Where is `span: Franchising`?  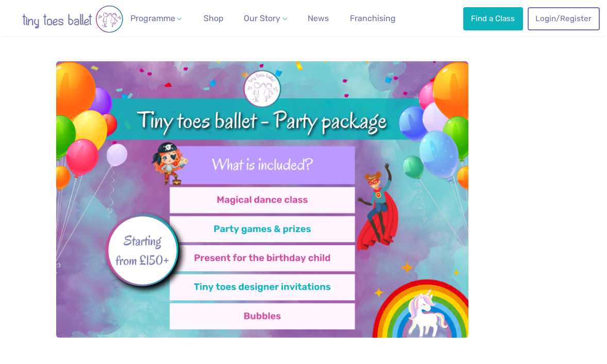 span: Franchising is located at coordinates (372, 18).